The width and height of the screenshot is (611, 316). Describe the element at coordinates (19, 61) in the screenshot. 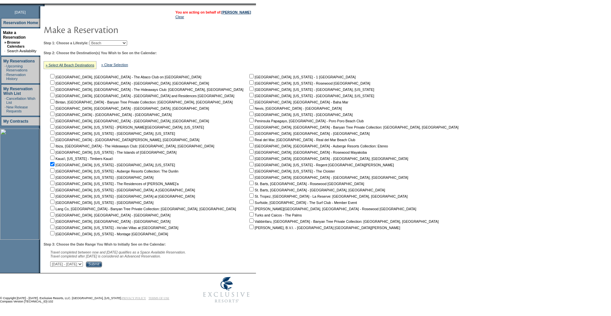

I see `a: My Reservations` at that location.